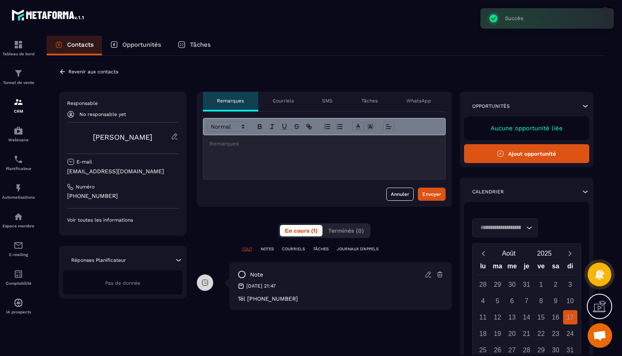  I want to click on p: WhatsApp, so click(419, 101).